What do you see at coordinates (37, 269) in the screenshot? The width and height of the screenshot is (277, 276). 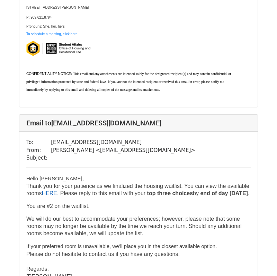 I see `font: Regards,` at bounding box center [37, 269].